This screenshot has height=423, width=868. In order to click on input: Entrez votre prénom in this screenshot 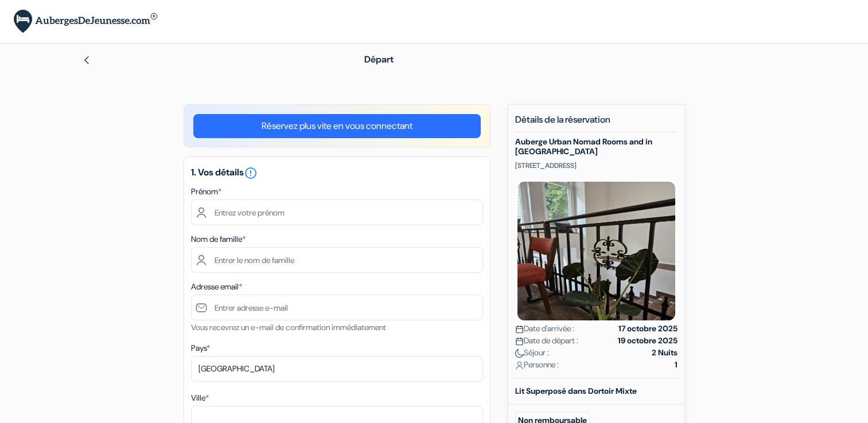, I will do `click(337, 212)`.